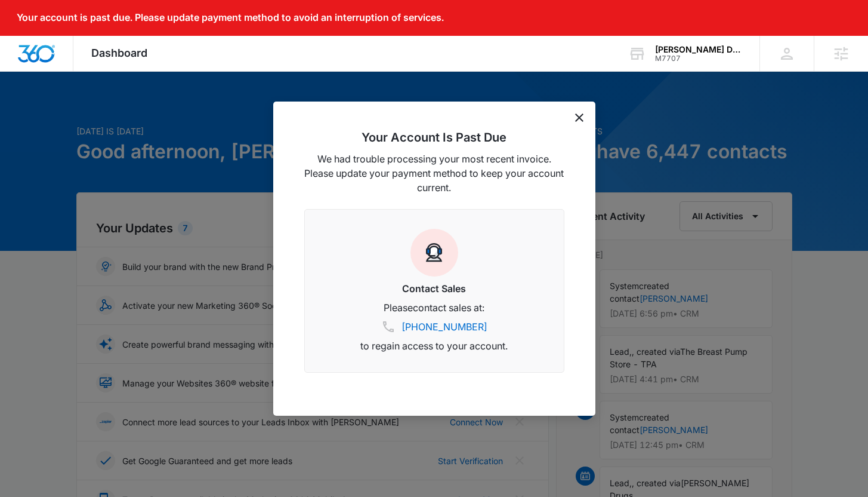 The image size is (868, 497). Describe the element at coordinates (119, 52) in the screenshot. I see `span: Dashboard` at that location.